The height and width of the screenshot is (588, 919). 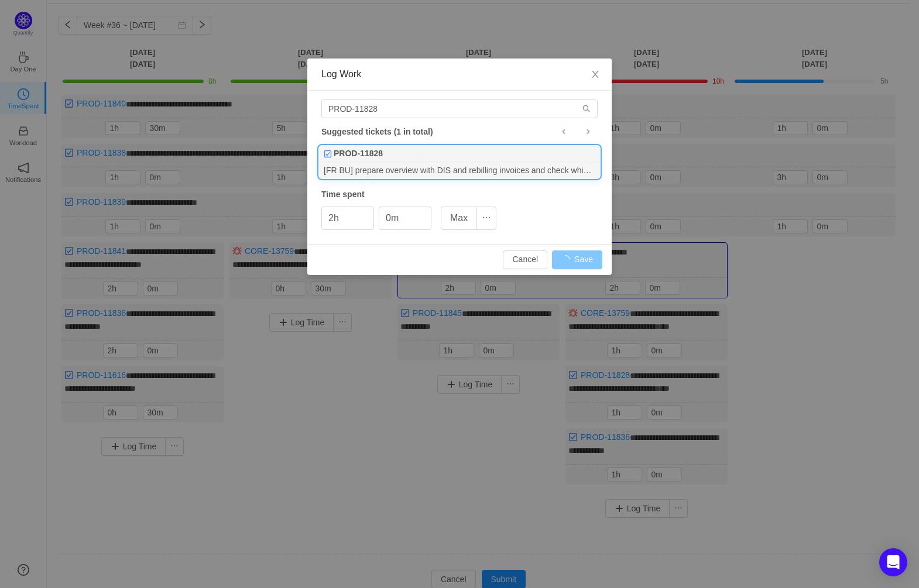 I want to click on button: Cancel, so click(x=525, y=259).